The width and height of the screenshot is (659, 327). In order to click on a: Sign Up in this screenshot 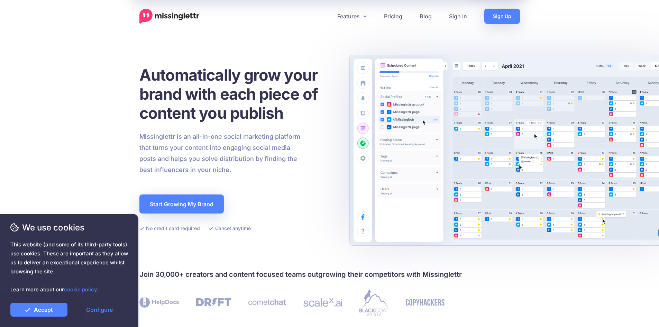, I will do `click(502, 16)`.